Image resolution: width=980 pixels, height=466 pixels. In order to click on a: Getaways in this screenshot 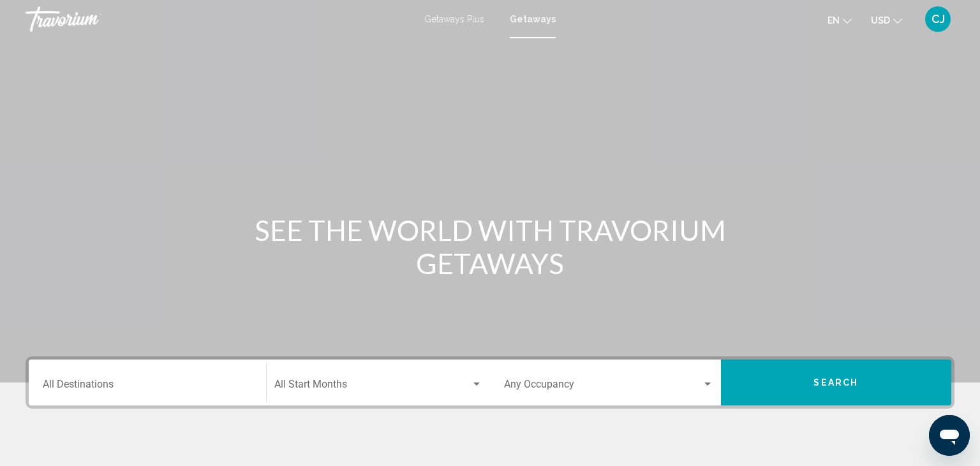, I will do `click(532, 19)`.